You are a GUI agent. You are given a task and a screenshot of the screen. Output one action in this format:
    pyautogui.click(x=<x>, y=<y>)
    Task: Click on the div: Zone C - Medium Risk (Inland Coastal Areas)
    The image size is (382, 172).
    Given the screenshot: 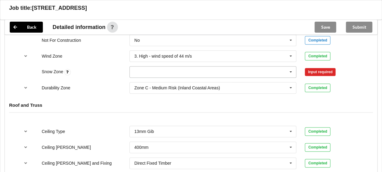 What is the action you would take?
    pyautogui.click(x=177, y=88)
    